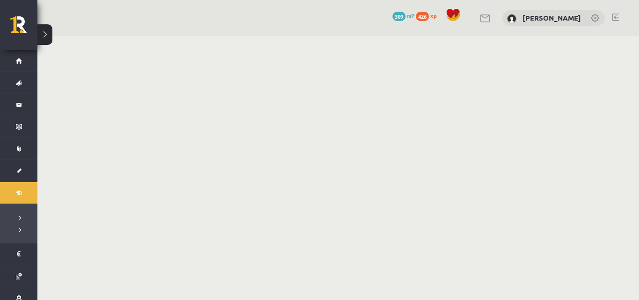 The width and height of the screenshot is (639, 300). What do you see at coordinates (24, 28) in the screenshot?
I see `a: Rīgas 1. Tālmācības vidusskola` at bounding box center [24, 28].